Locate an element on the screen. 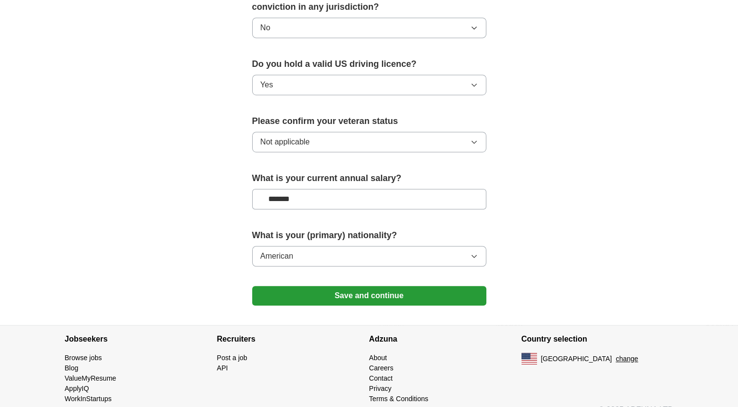 The height and width of the screenshot is (407, 738). h4: Country selection is located at coordinates (597, 339).